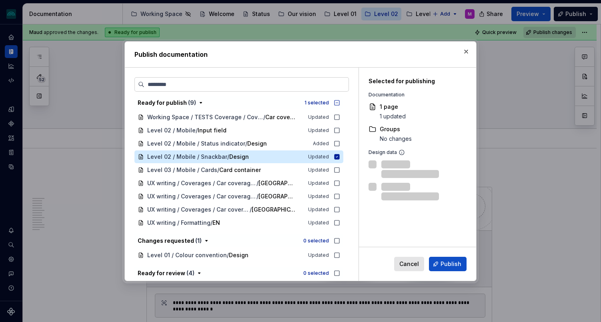  I want to click on span: Level 03 / Mobile / Cards, so click(182, 170).